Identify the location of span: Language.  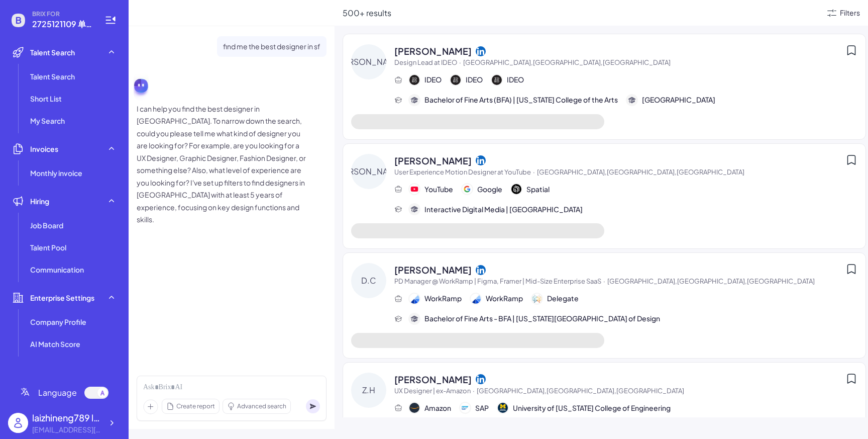
(57, 393).